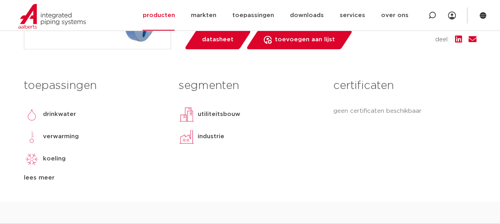  I want to click on div: lees meer, so click(95, 178).